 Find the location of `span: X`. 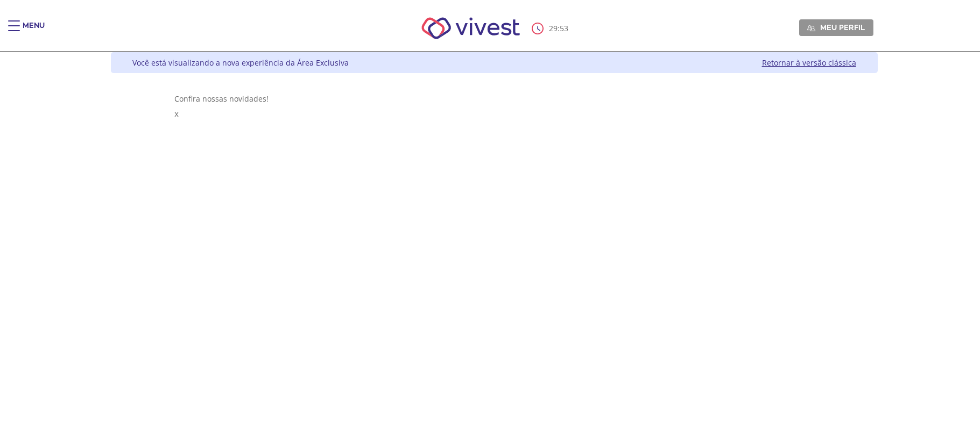

span: X is located at coordinates (176, 114).